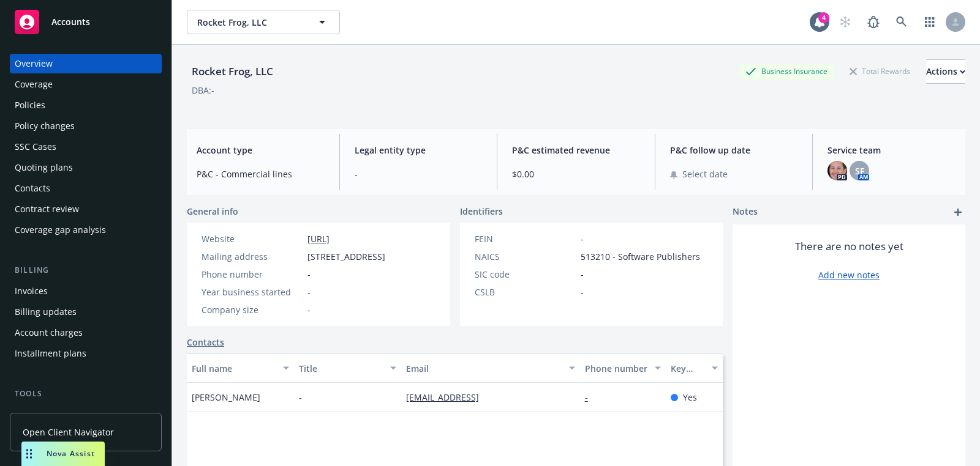 This screenshot has width=980, height=466. I want to click on div: Billing, so click(86, 270).